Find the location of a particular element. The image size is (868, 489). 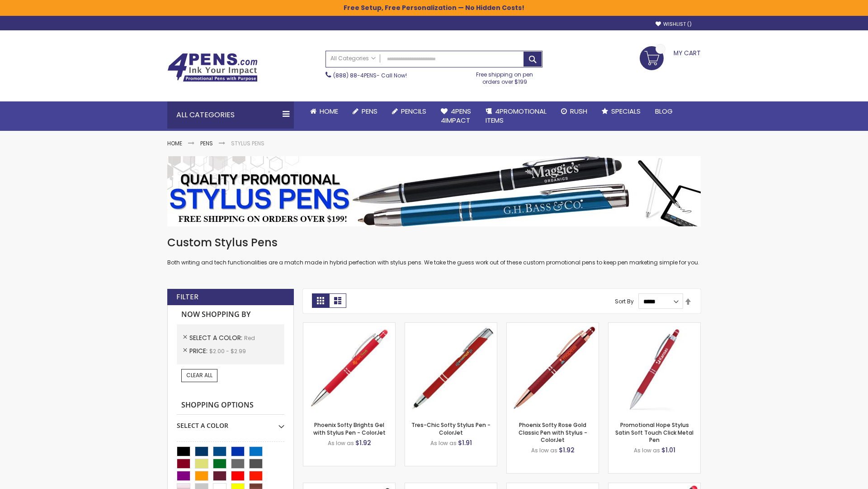

span: 4Pens 4impact is located at coordinates (456, 116).